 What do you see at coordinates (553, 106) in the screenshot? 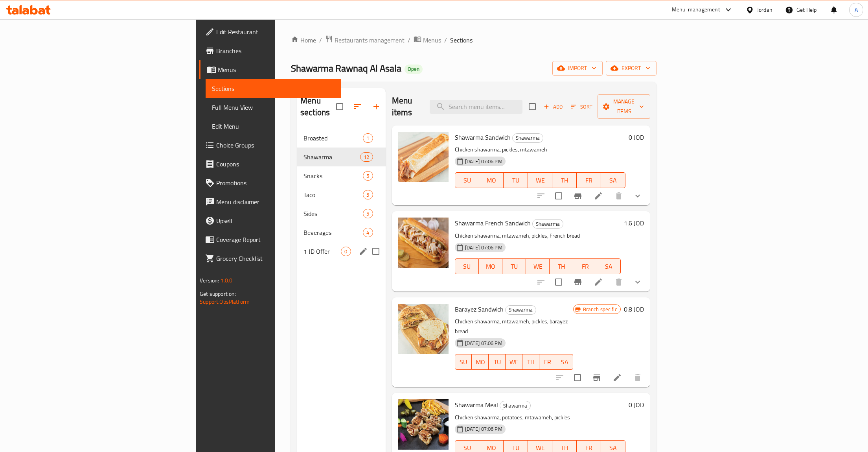
I see `button: Add` at bounding box center [553, 106].